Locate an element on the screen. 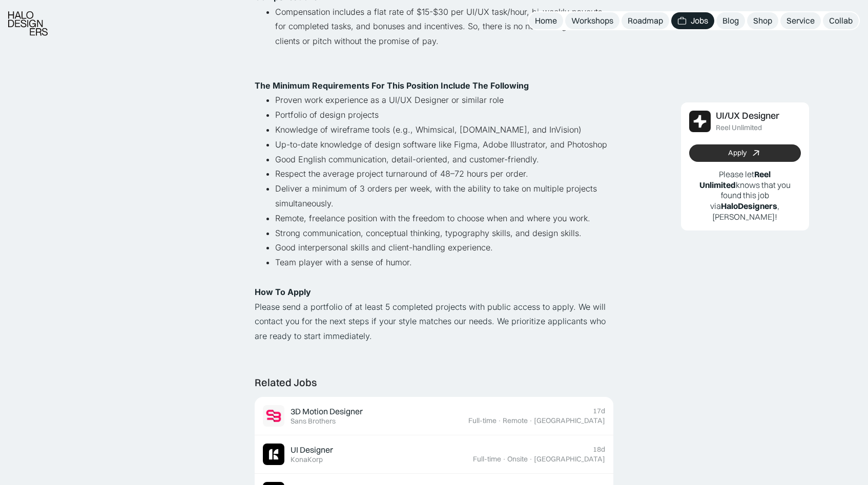 The image size is (868, 485). div: Service is located at coordinates (800, 21).